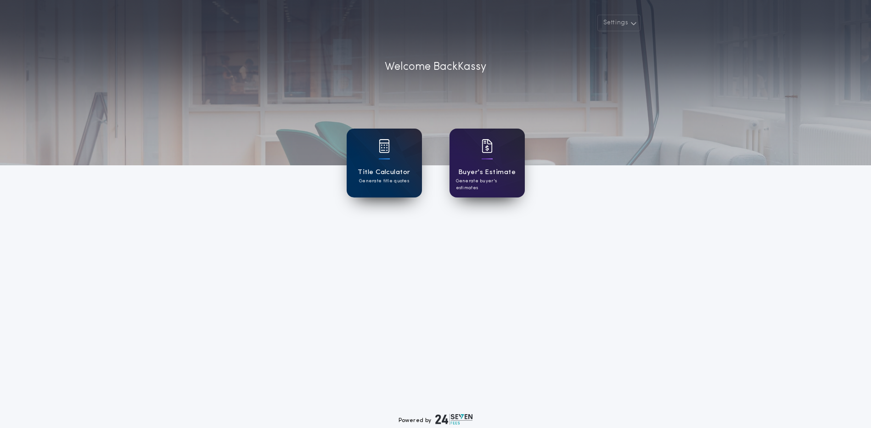  Describe the element at coordinates (487, 163) in the screenshot. I see `a: card iconBuyer's EstimateGenerate buyer's estimates` at that location.